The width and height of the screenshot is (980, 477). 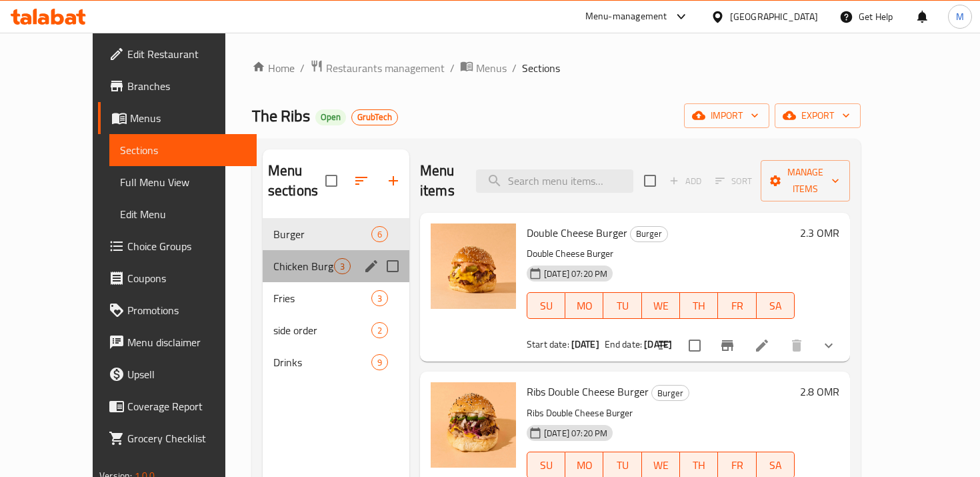 What do you see at coordinates (819, 392) in the screenshot?
I see `h6: 2.8 OMR` at bounding box center [819, 392].